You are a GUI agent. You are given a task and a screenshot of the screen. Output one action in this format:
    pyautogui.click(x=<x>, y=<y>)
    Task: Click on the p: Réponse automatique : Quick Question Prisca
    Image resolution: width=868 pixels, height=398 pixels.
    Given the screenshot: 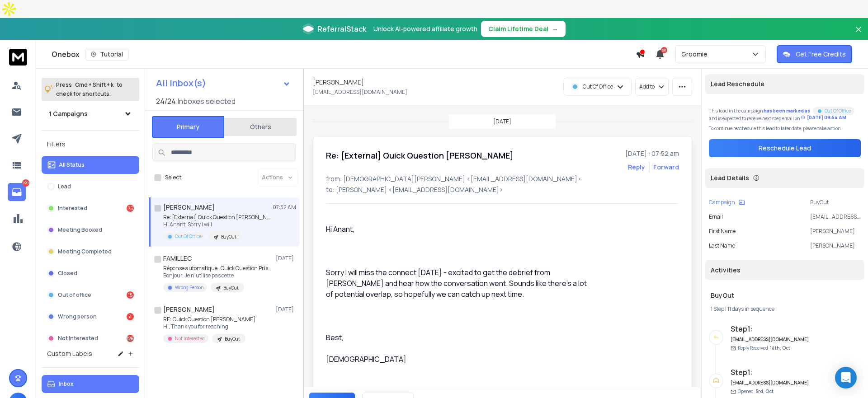 What is the action you would take?
    pyautogui.click(x=218, y=269)
    